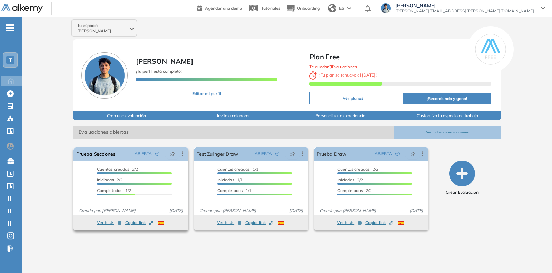 The width and height of the screenshot is (552, 273). Describe the element at coordinates (313, 76) in the screenshot. I see `img: clock-svg` at that location.